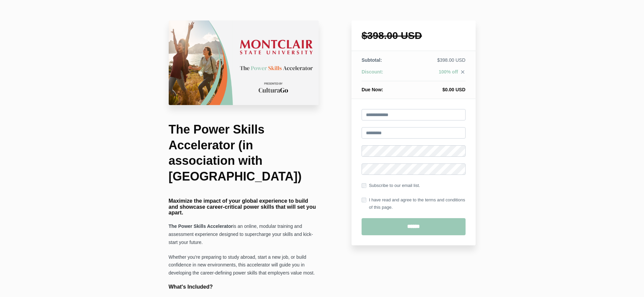 The height and width of the screenshot is (297, 644). What do you see at coordinates (414, 204) in the screenshot?
I see `label: I have read and agree to the terms and conditions of this page.` at bounding box center [414, 204].